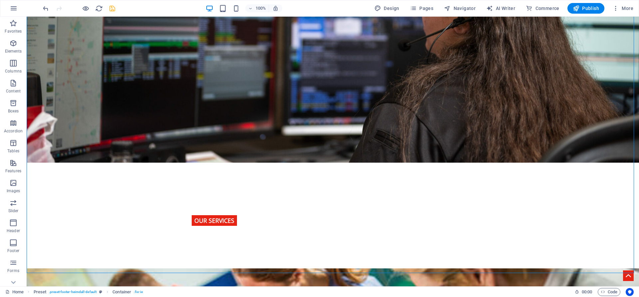 This screenshot has height=297, width=639. I want to click on button: reload, so click(99, 8).